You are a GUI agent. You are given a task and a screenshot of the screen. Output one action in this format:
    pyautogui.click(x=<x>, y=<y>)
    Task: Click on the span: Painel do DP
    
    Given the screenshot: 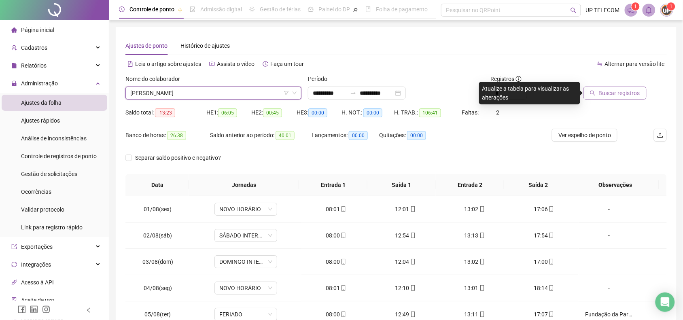 What is the action you would take?
    pyautogui.click(x=334, y=9)
    